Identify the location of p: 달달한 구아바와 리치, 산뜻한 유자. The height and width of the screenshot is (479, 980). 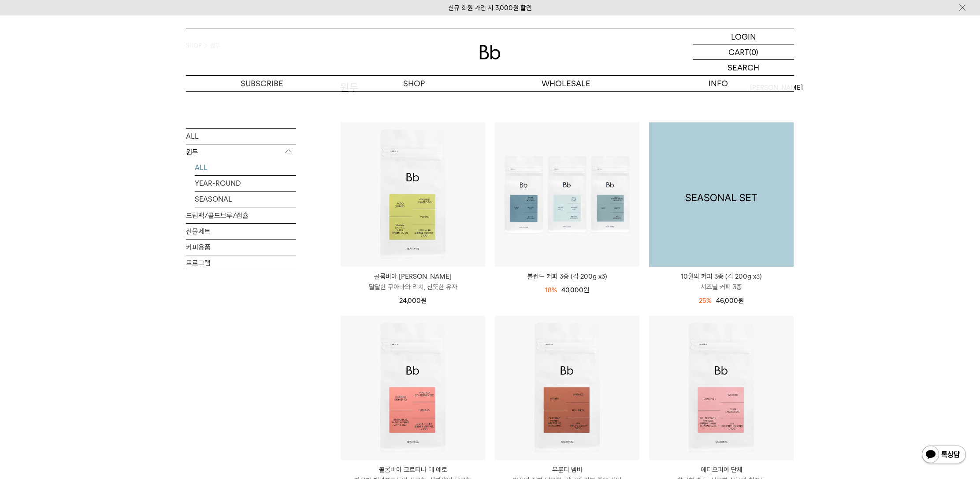
(413, 287).